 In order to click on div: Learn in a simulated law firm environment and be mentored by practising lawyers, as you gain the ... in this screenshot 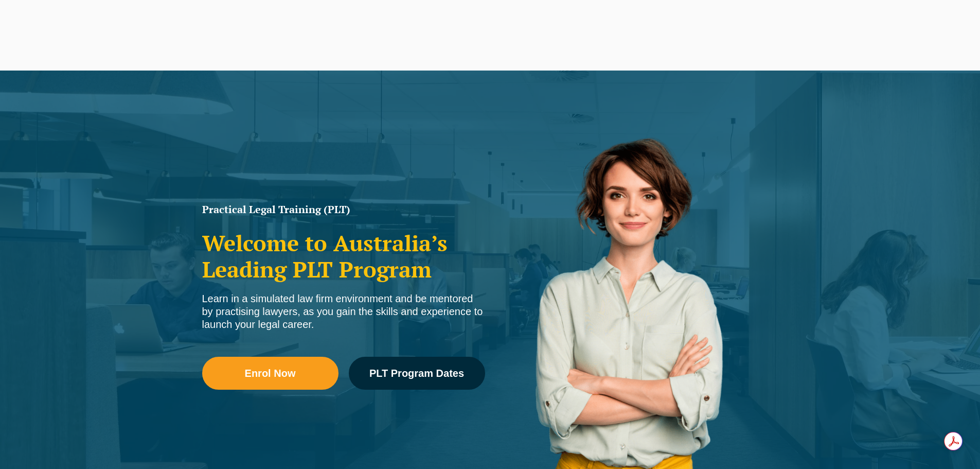, I will do `click(344, 311)`.